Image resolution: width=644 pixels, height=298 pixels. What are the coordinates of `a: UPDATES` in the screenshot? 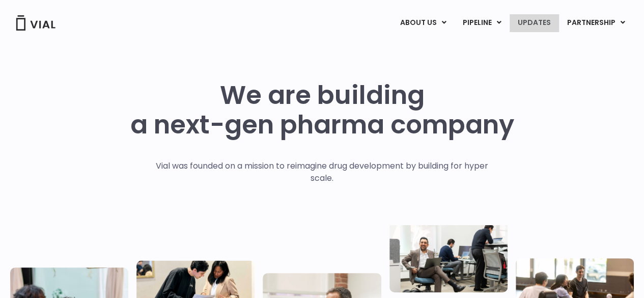 It's located at (534, 23).